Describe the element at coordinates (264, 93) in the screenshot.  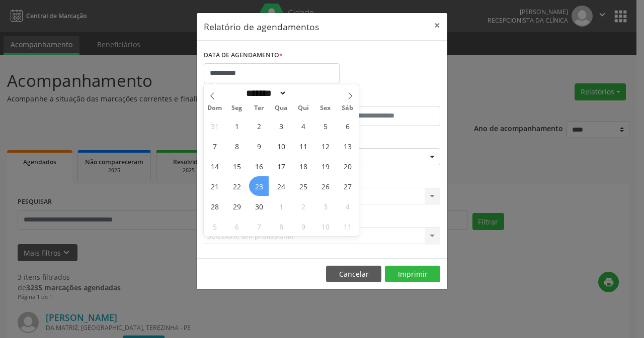
I see `select: Month` at that location.